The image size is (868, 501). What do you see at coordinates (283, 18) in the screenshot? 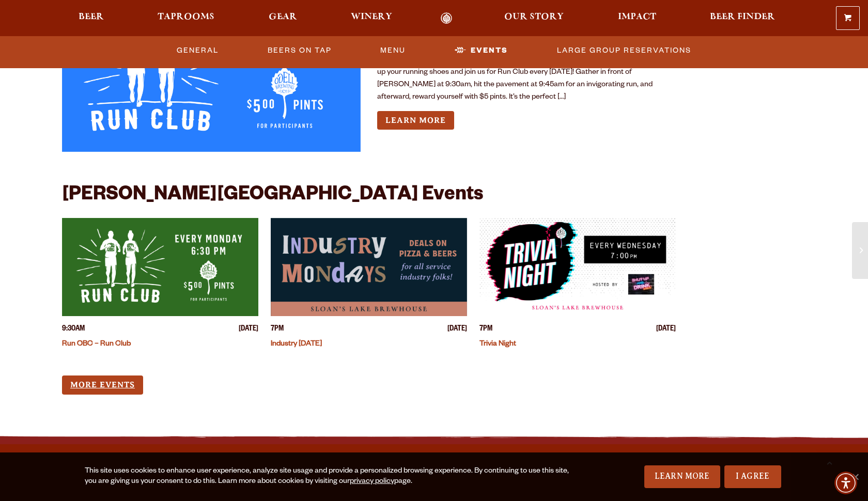
I see `a: Gear` at bounding box center [283, 18].